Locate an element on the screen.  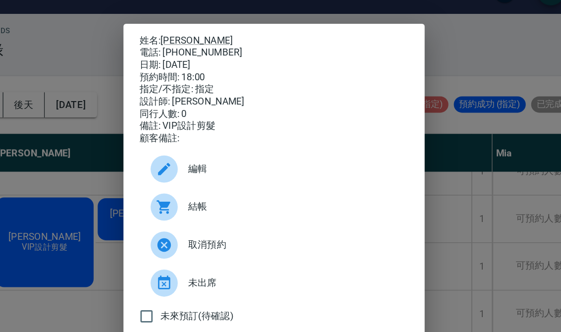
p: 姓名: is located at coordinates (281, 52).